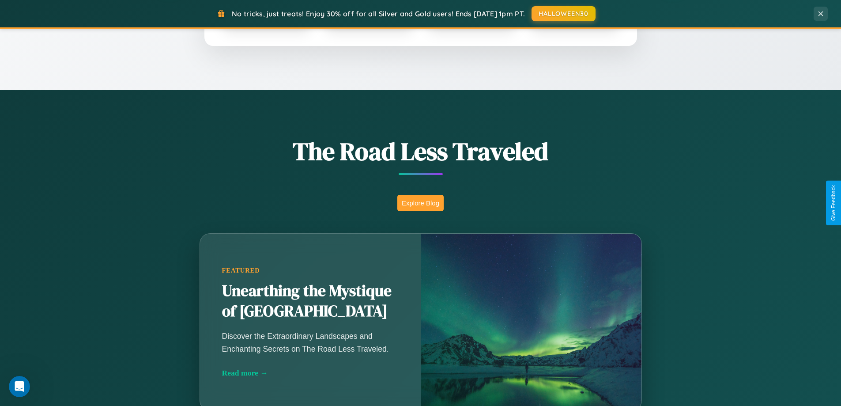  I want to click on h1: The Road Less Traveled, so click(421, 151).